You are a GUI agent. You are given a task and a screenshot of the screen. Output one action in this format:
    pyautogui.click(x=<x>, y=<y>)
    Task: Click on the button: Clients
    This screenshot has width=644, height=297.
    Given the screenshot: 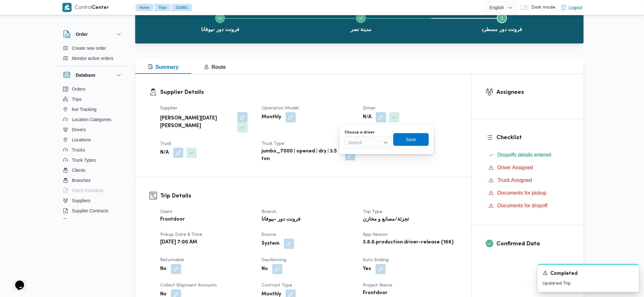 What is the action you would take?
    pyautogui.click(x=93, y=170)
    